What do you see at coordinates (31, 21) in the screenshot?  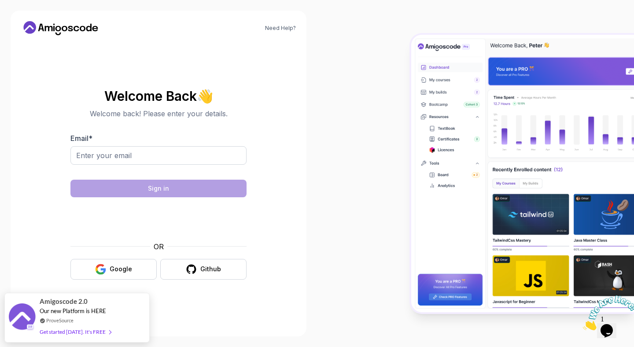 I see `img: Chat attention grabber` at bounding box center [31, 21].